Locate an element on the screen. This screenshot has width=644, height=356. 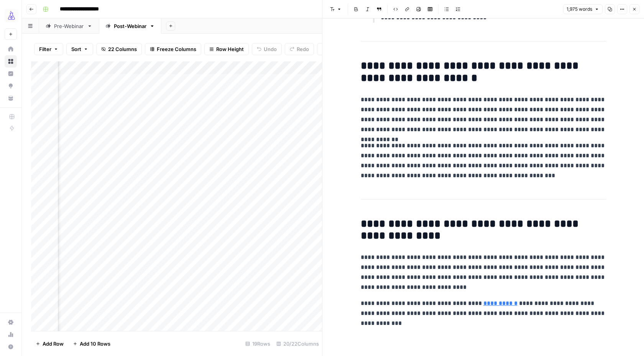
button: 1,975 words is located at coordinates (583, 9).